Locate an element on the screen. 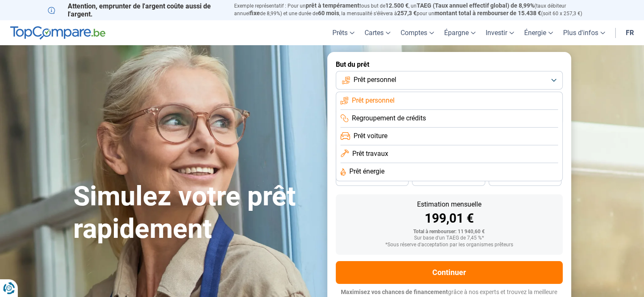  div: Estimation mensuelle is located at coordinates (449, 205).